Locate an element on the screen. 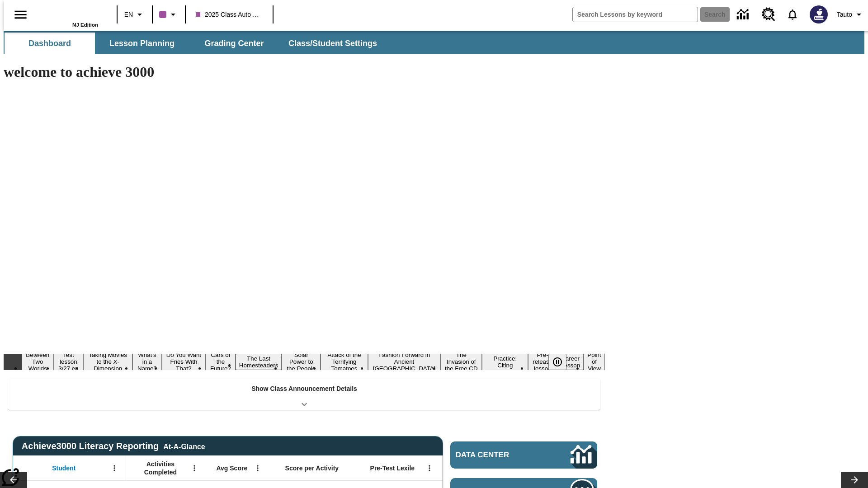 The image size is (868, 488). a: Home is located at coordinates (69, 13).